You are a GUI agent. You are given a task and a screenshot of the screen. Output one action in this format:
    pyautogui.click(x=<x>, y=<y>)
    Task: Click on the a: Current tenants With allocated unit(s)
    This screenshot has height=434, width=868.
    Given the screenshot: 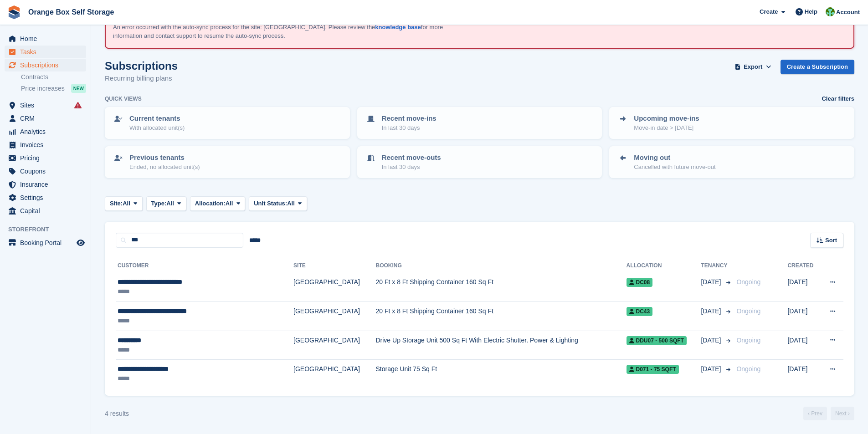 What is the action you would take?
    pyautogui.click(x=228, y=123)
    